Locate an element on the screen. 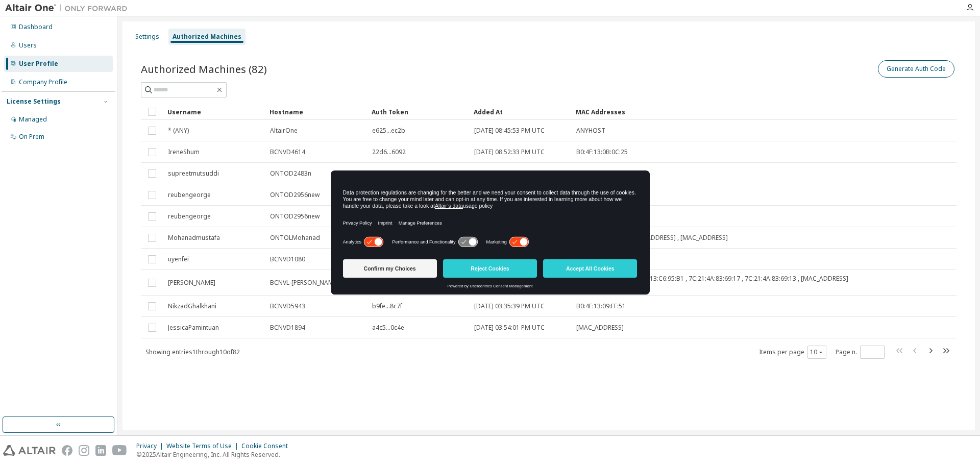 The image size is (980, 465). span: AltairOne is located at coordinates (284, 131).